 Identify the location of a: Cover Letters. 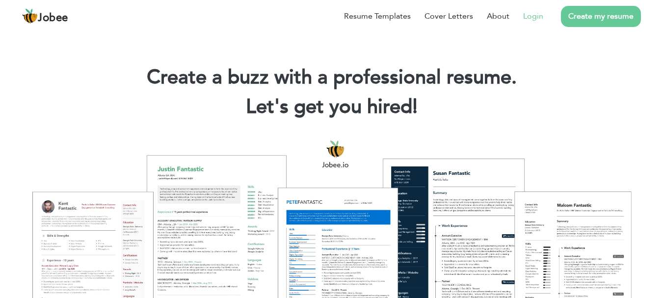
(448, 16).